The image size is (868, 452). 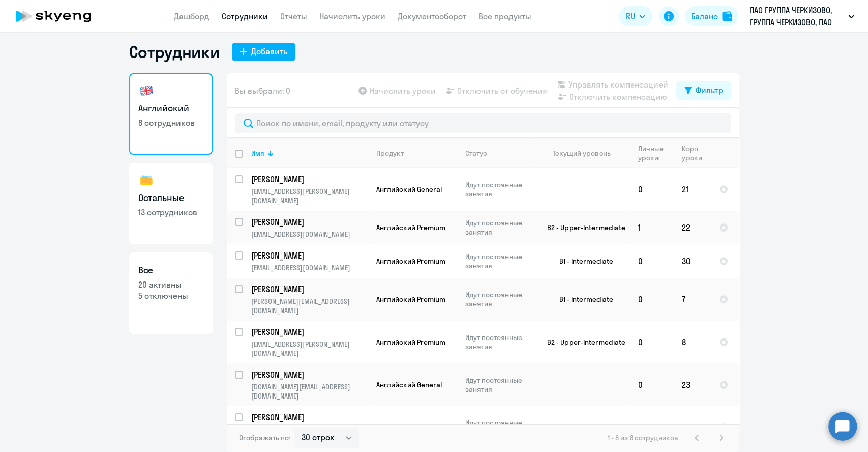 What do you see at coordinates (170, 271) in the screenshot?
I see `h3: Все` at bounding box center [170, 271].